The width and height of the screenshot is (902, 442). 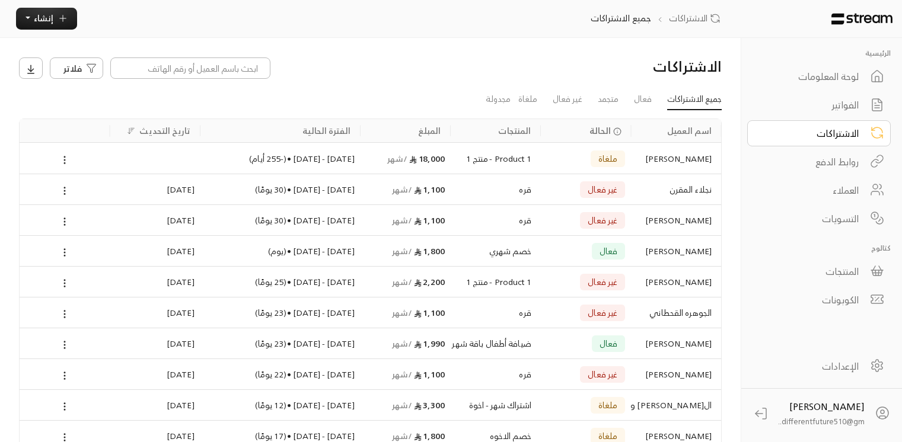 What do you see at coordinates (810, 366) in the screenshot?
I see `div: الإعدادات` at bounding box center [810, 366].